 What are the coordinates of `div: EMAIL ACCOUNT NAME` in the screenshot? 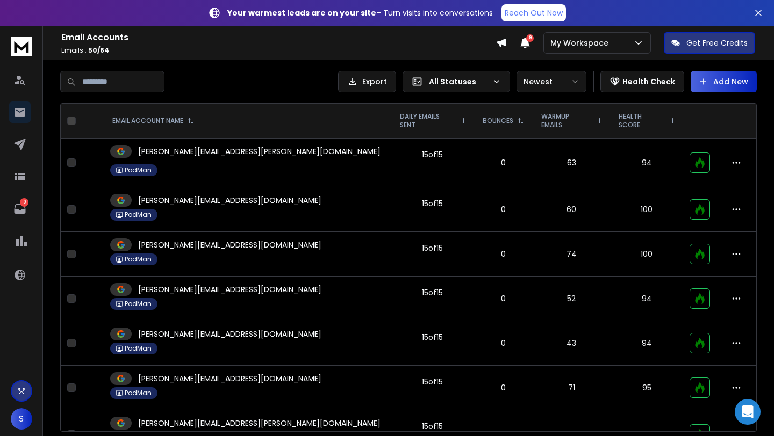 It's located at (153, 121).